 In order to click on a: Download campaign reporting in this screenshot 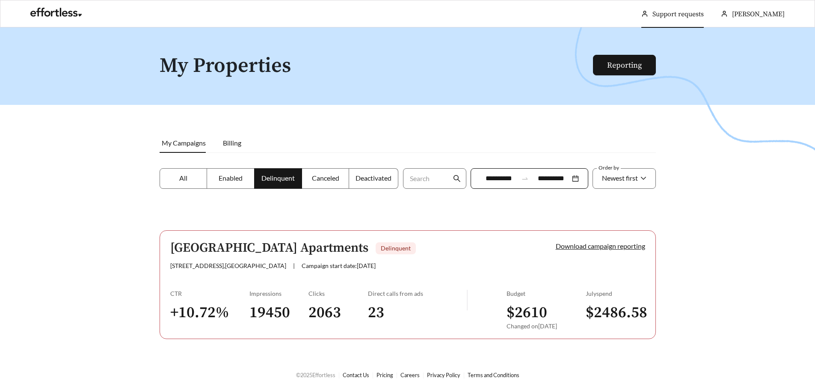, I will do `click(600, 246)`.